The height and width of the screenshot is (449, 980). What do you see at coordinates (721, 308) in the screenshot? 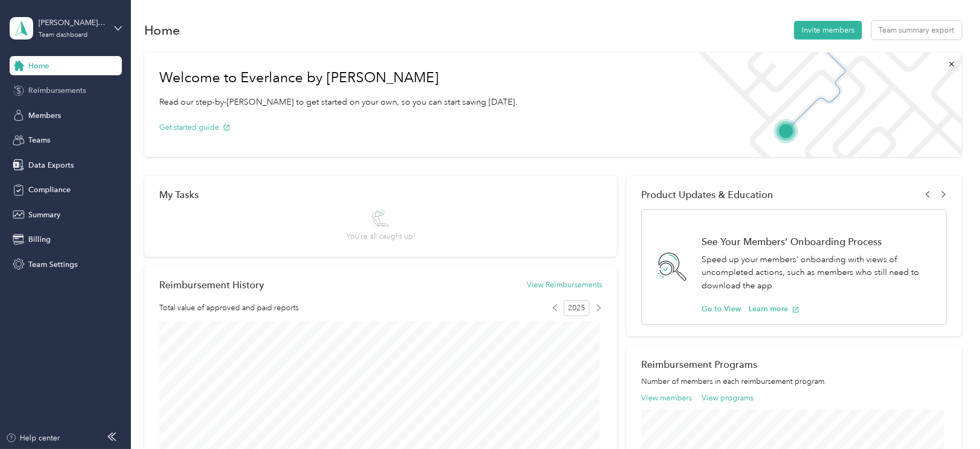
I see `button: Go to View` at bounding box center [721, 308].